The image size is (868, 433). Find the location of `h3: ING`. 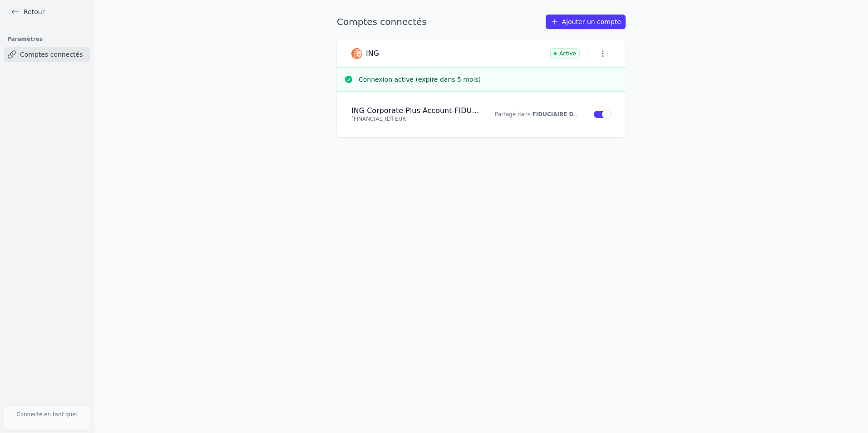

h3: ING is located at coordinates (372, 53).